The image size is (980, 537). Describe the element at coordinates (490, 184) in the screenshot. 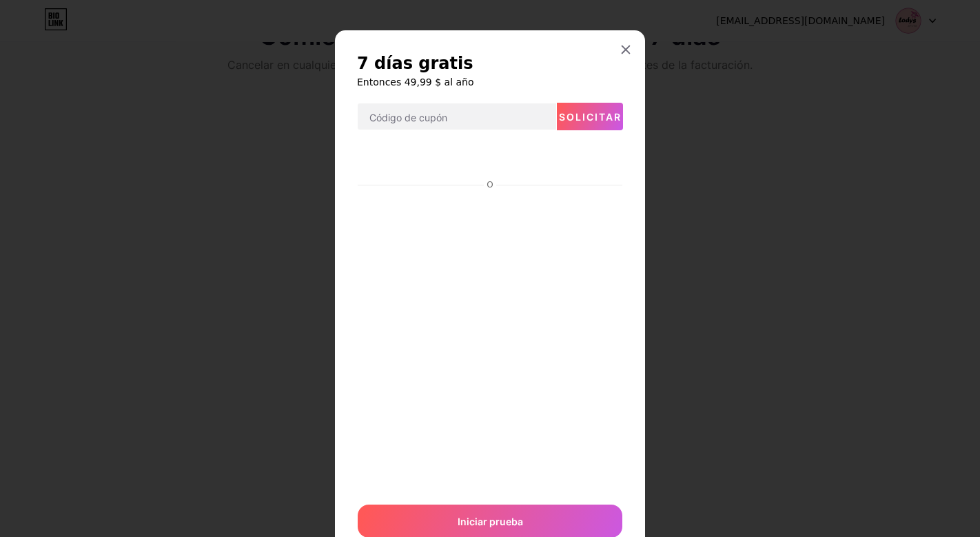

I see `div: O` at that location.